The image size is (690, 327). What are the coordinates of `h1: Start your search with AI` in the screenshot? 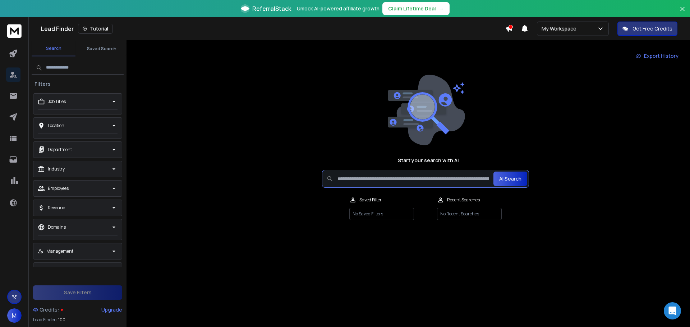 It's located at (428, 161).